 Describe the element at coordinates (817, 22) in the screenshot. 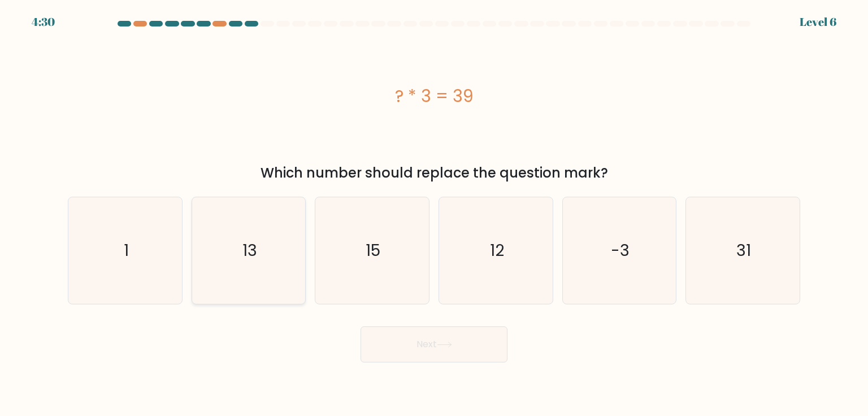

I see `div: Level 6` at that location.